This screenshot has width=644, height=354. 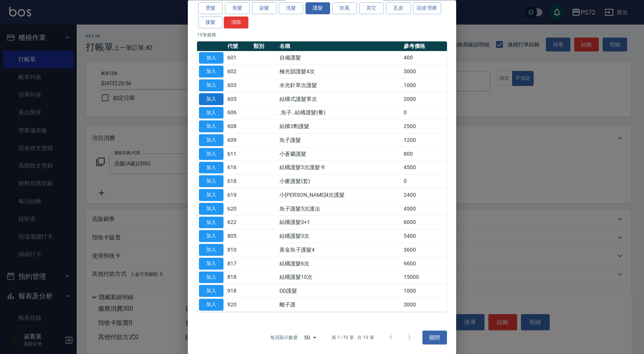 What do you see at coordinates (238, 168) in the screenshot?
I see `td: 616` at bounding box center [238, 168].